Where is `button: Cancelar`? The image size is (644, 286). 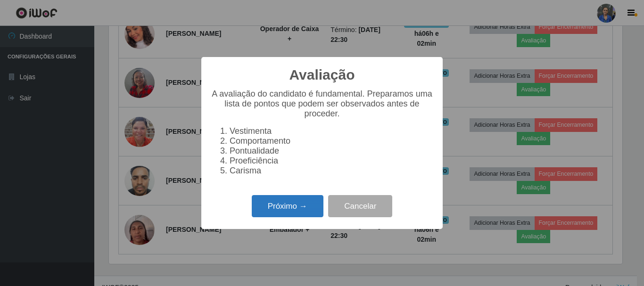
button: Cancelar is located at coordinates (360, 206).